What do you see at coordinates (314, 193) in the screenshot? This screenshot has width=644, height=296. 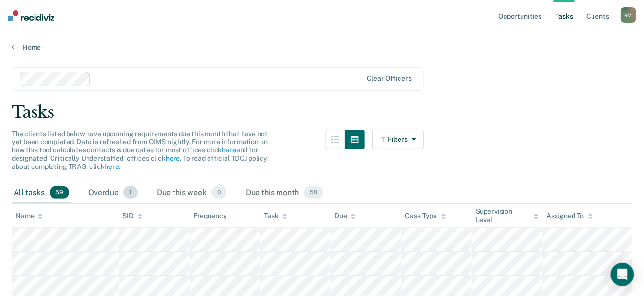 I see `span: 58` at bounding box center [314, 193].